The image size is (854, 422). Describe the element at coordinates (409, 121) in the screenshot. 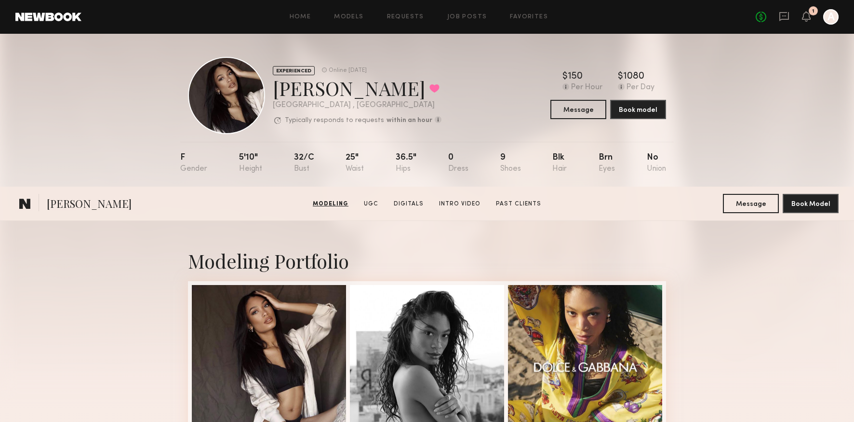

I see `b: within an hour` at that location.